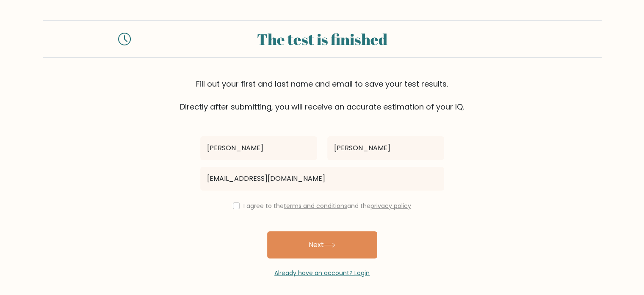  Describe the element at coordinates (386, 148) in the screenshot. I see `input: Last name` at that location.